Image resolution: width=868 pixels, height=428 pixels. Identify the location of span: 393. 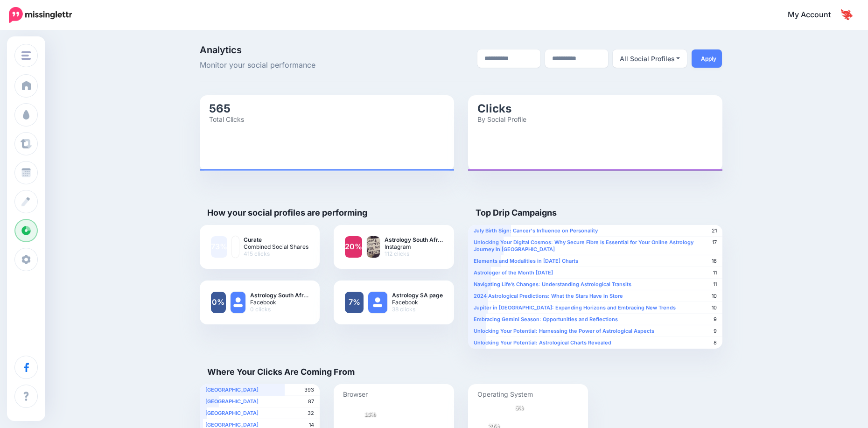
(309, 389).